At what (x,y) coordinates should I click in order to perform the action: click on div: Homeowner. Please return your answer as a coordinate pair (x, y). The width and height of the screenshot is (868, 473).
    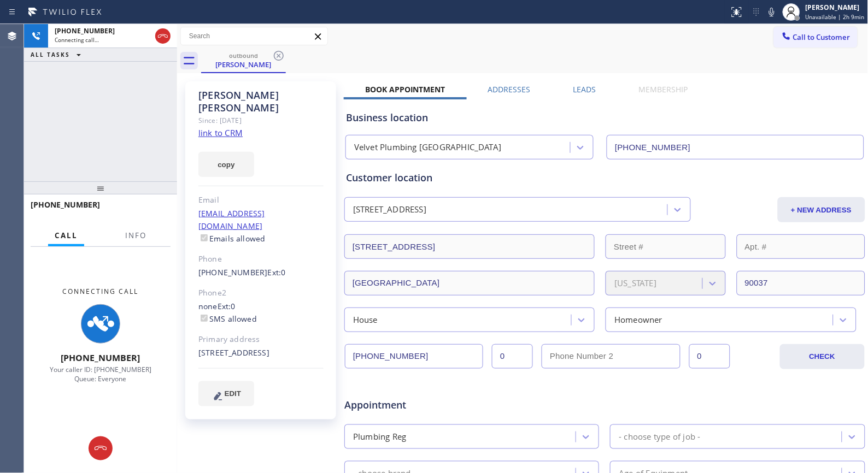
    Looking at the image, I should click on (638, 319).